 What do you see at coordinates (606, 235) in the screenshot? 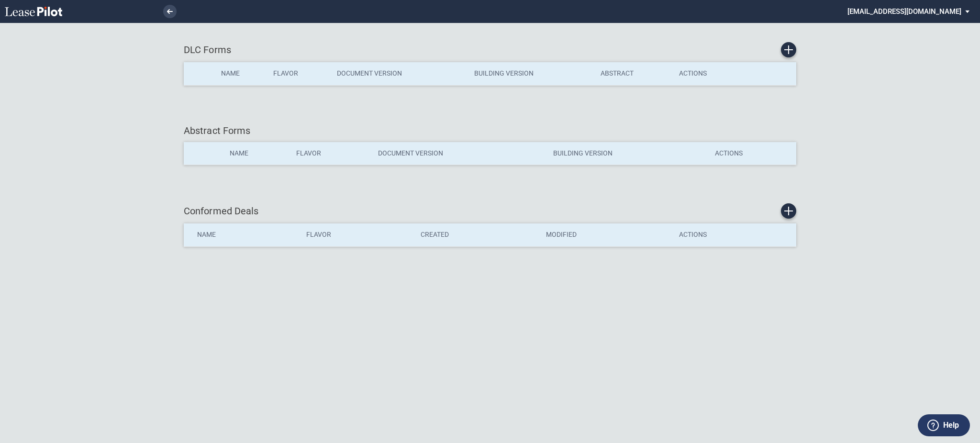
I see `th: Modified` at bounding box center [606, 235].